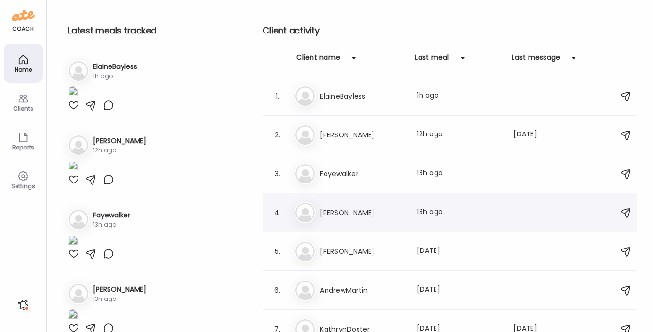 The image size is (653, 332). Describe the element at coordinates (277, 290) in the screenshot. I see `div: 6.` at that location.